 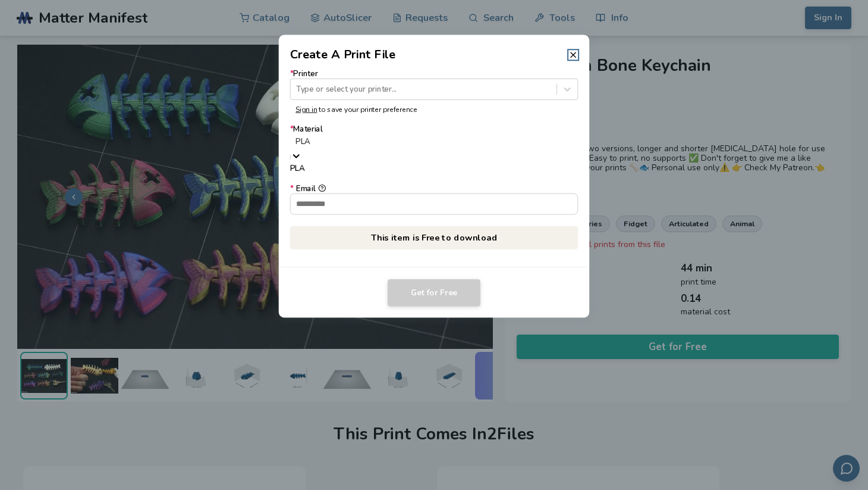 I want to click on p: to save your printer preference, so click(x=434, y=109).